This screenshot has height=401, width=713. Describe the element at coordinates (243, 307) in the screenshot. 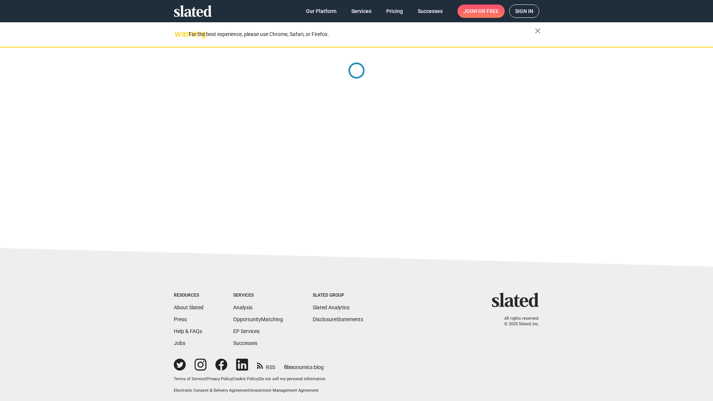

I see `a: Analysis` at that location.